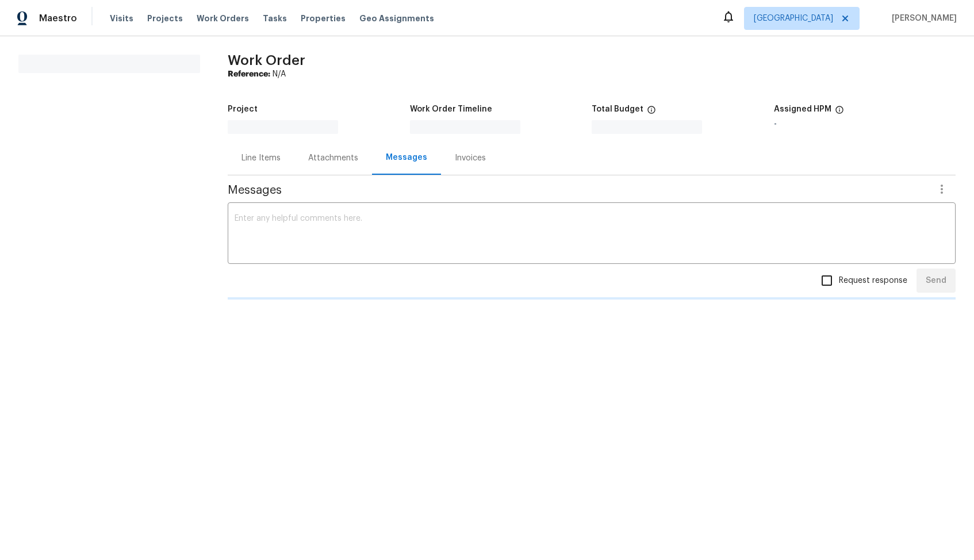 Image resolution: width=974 pixels, height=560 pixels. Describe the element at coordinates (451, 109) in the screenshot. I see `h5: Work Order Timeline` at that location.